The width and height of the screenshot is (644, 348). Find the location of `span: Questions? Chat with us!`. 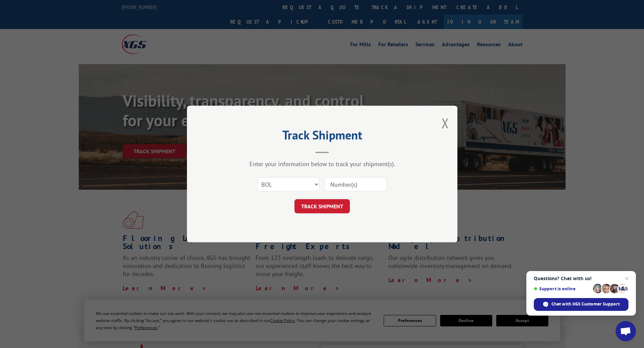

span: Questions? Chat with us! is located at coordinates (581, 279).